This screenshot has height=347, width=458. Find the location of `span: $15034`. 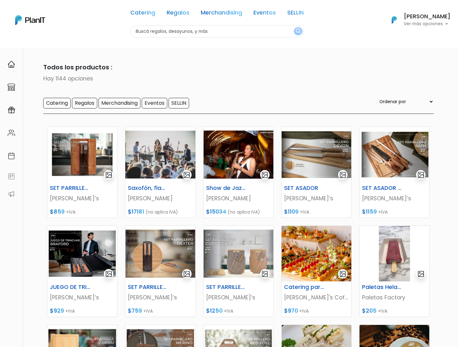

span: $15034 is located at coordinates (216, 212).